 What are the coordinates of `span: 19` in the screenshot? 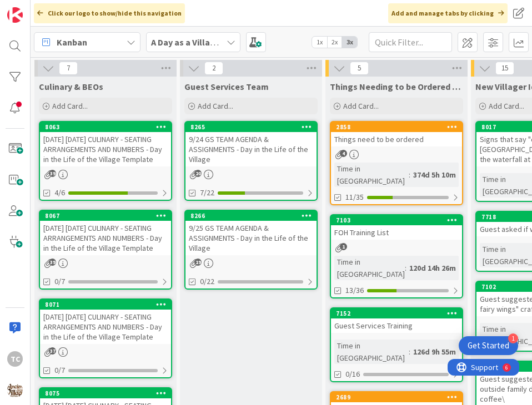 It's located at (198, 262).